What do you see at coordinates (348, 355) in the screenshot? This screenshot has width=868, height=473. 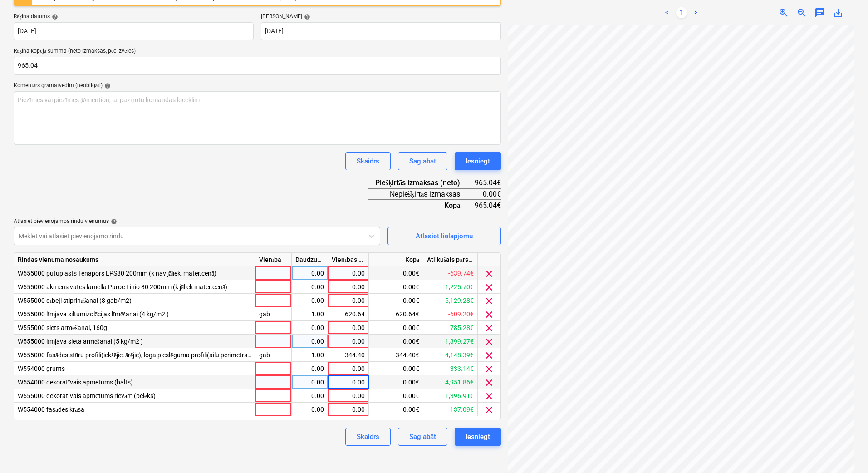 I see `div: 344.40` at bounding box center [348, 355].